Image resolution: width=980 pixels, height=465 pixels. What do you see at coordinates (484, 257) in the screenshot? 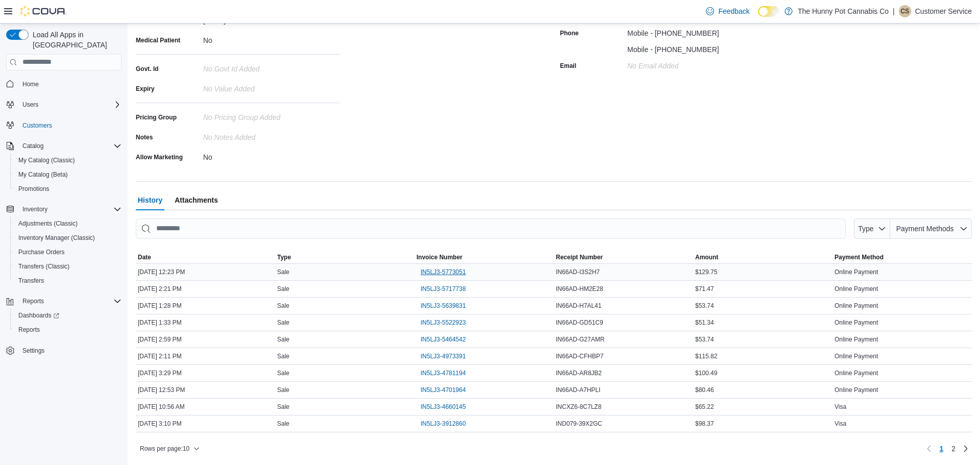
I see `button: Invoice Number` at bounding box center [484, 257].